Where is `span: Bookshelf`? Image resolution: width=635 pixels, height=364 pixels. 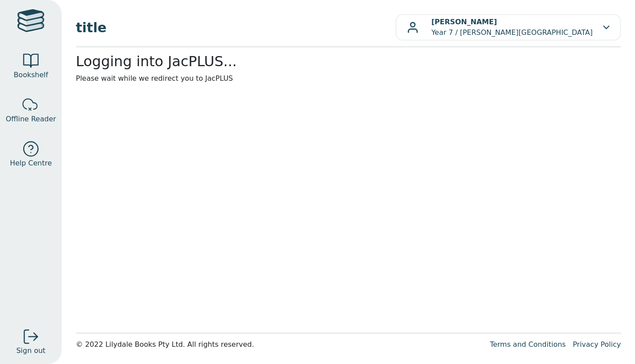 span: Bookshelf is located at coordinates (31, 75).